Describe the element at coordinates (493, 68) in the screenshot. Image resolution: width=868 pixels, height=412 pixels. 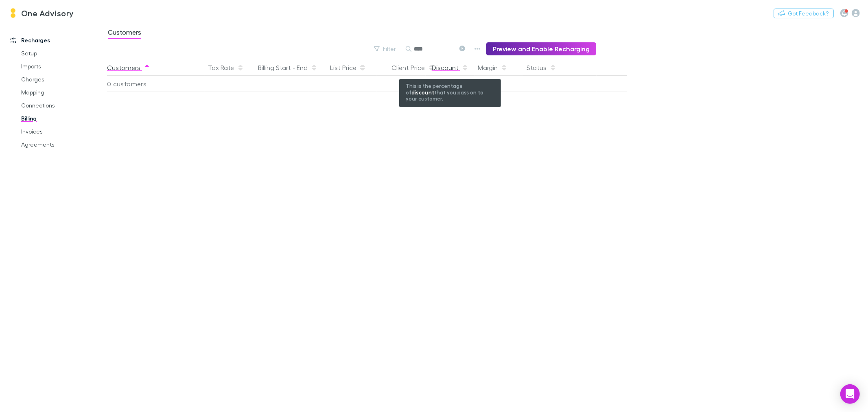
I see `button: Margin` at that location.